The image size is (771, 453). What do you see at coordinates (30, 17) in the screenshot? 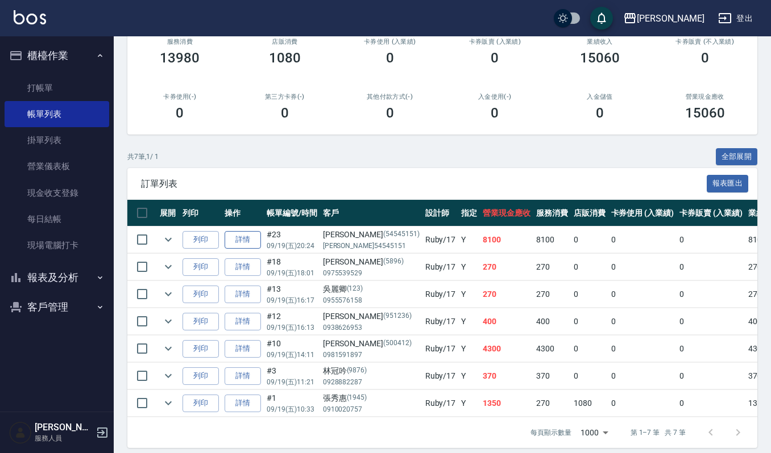
I see `img: Logo` at bounding box center [30, 17].